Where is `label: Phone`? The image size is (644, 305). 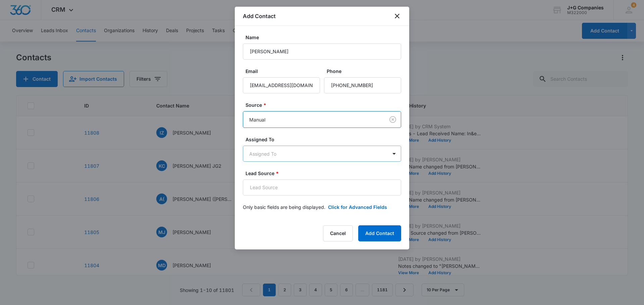
label: Phone is located at coordinates (365, 71).